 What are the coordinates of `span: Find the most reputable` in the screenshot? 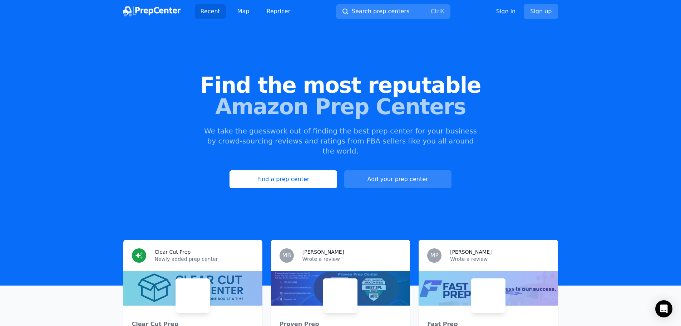 It's located at (340, 85).